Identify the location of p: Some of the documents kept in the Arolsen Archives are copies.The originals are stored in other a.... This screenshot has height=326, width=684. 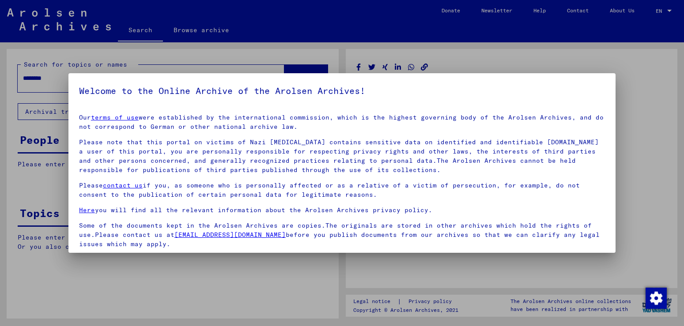
(342, 235).